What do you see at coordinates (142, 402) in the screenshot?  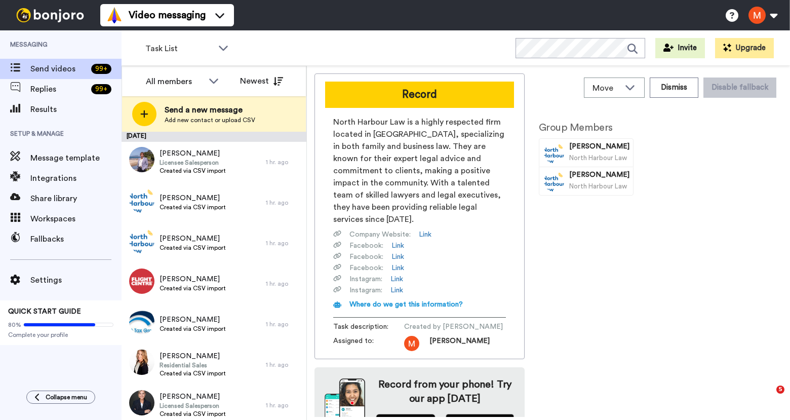 I see `img: 66caafb0-f5d3-4707-b5ca-b3b32aff0e51.jpg` at bounding box center [142, 402].